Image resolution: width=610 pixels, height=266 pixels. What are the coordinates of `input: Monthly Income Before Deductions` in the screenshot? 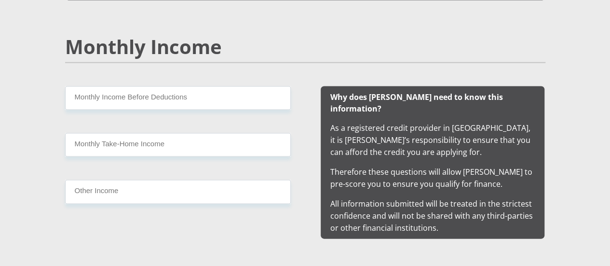 It's located at (178, 98).